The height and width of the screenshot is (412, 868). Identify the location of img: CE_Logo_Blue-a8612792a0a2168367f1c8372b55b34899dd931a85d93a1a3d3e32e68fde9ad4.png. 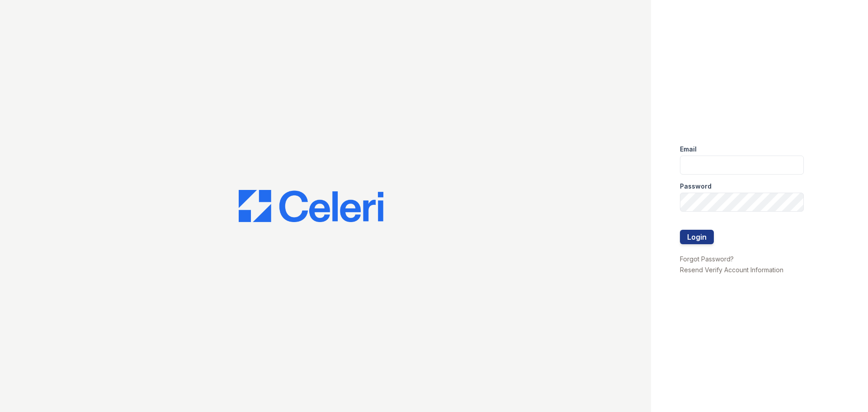
(311, 206).